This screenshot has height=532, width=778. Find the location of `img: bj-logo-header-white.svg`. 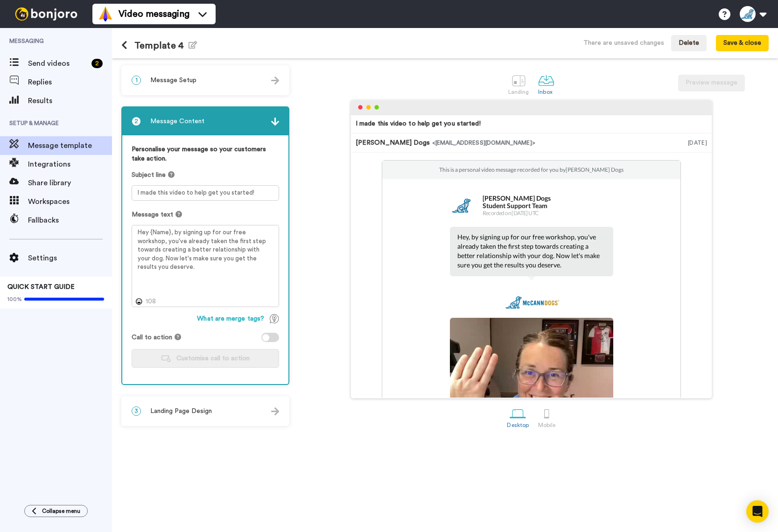

img: bj-logo-header-white.svg is located at coordinates (46, 14).